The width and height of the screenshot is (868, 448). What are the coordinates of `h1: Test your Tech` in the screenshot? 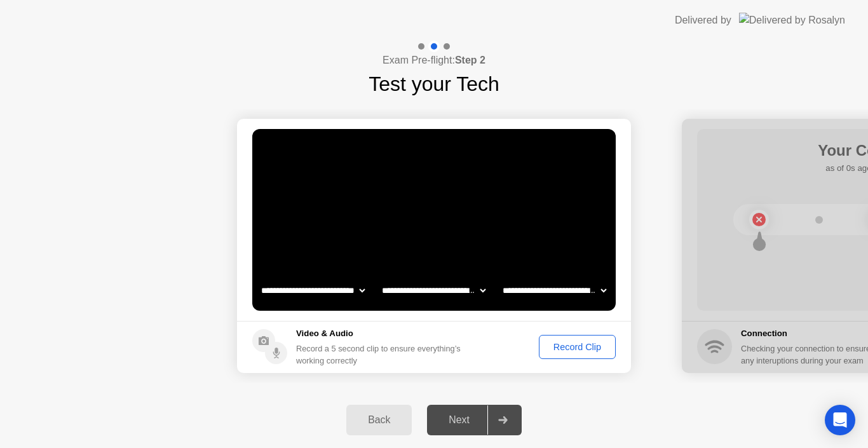 It's located at (434, 84).